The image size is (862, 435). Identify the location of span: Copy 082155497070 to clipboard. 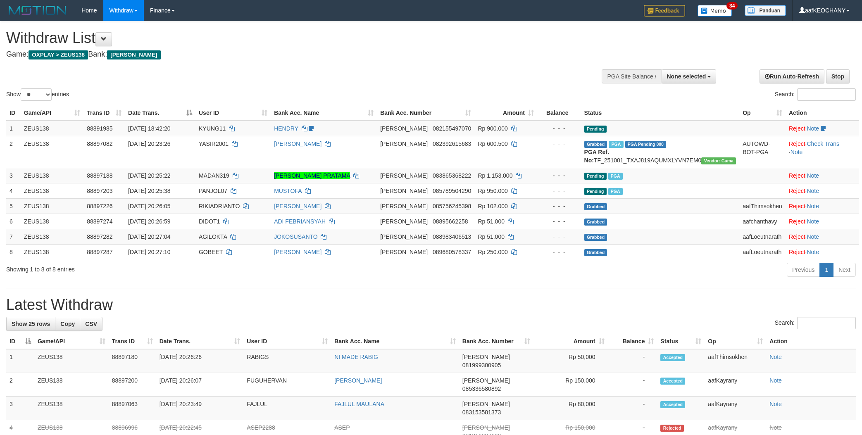
(451, 128).